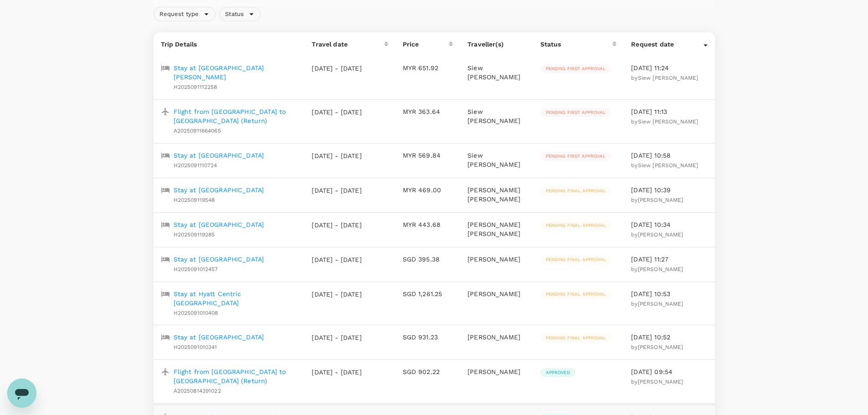  I want to click on div: Request type, so click(184, 14).